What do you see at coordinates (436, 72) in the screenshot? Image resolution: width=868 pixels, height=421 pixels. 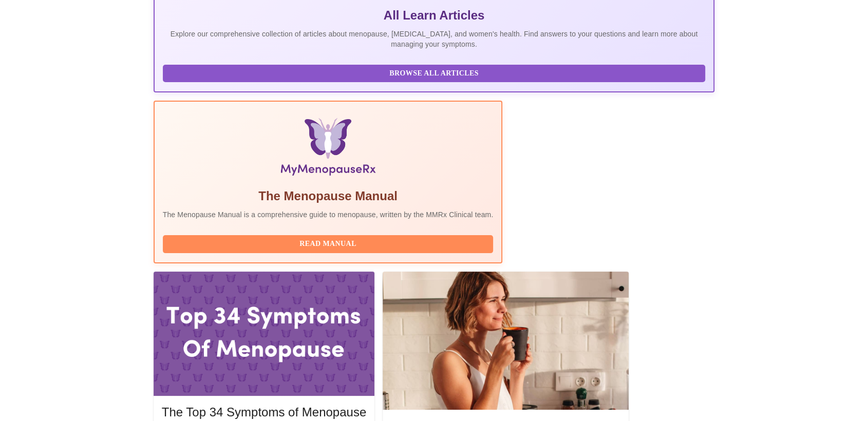 I see `a: Browse All Articles` at bounding box center [436, 72].